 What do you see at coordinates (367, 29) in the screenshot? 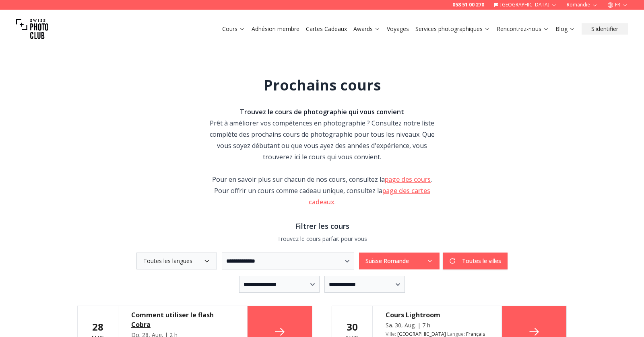
I see `button: Awards` at bounding box center [367, 29].